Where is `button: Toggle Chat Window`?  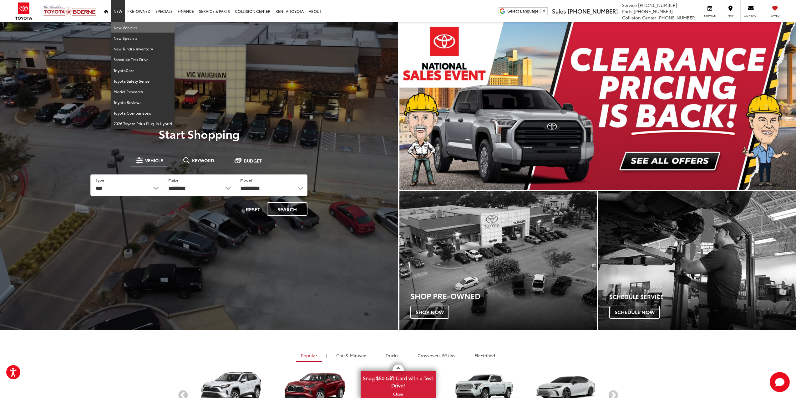 button: Toggle Chat Window is located at coordinates (780, 382).